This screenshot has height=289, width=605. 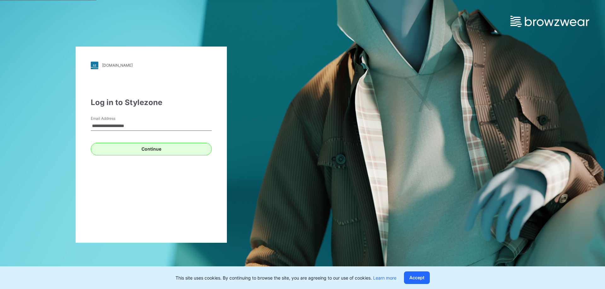 What do you see at coordinates (550, 21) in the screenshot?
I see `img: browzwear-logo.e42bd6dac1945053ebaf764b6aa21510.svg` at bounding box center [550, 21].